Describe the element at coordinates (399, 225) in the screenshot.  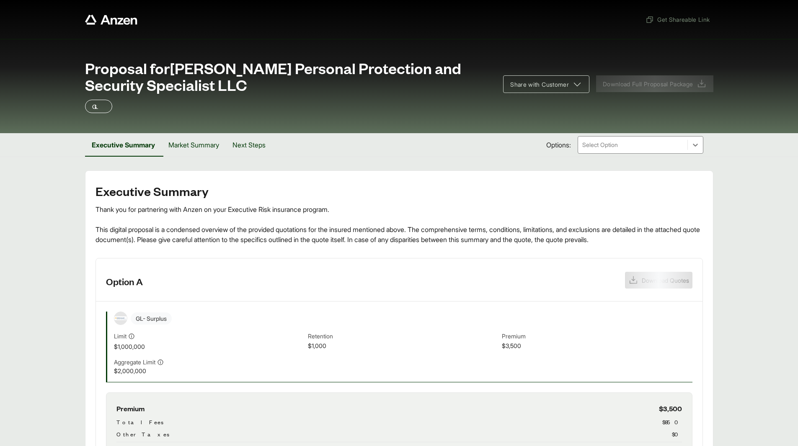
I see `div: Thank you for partnering with Anzen on your Executive Risk insurance program. This digital propos...` at that location.